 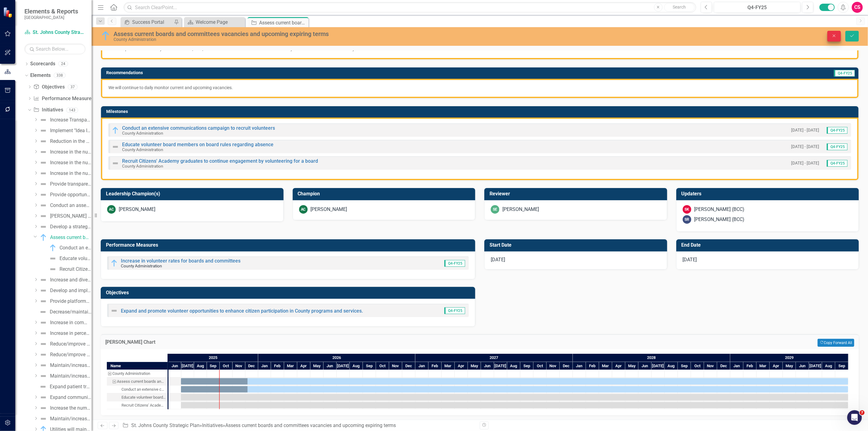 I want to click on a: Develop a strategic communications plan, so click(x=64, y=227).